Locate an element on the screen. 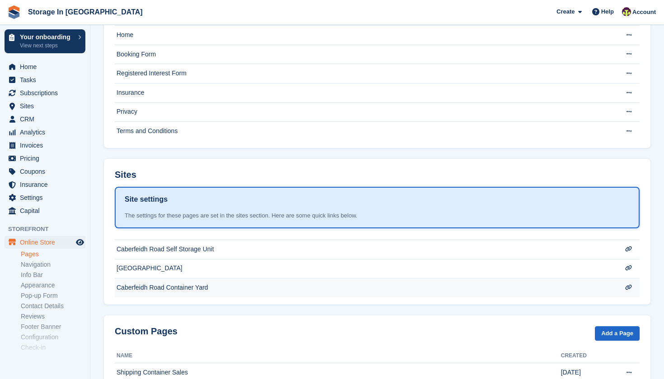  span: Pricing is located at coordinates (47, 158).